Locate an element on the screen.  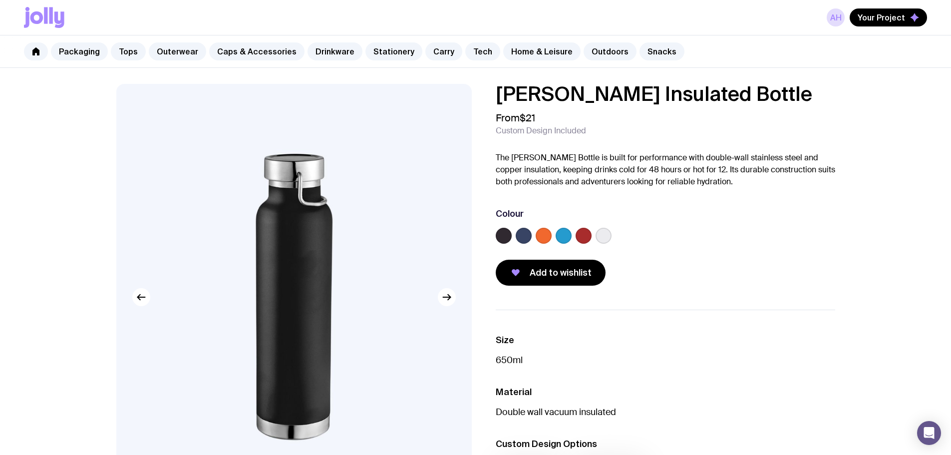
a: Tech is located at coordinates (483, 51).